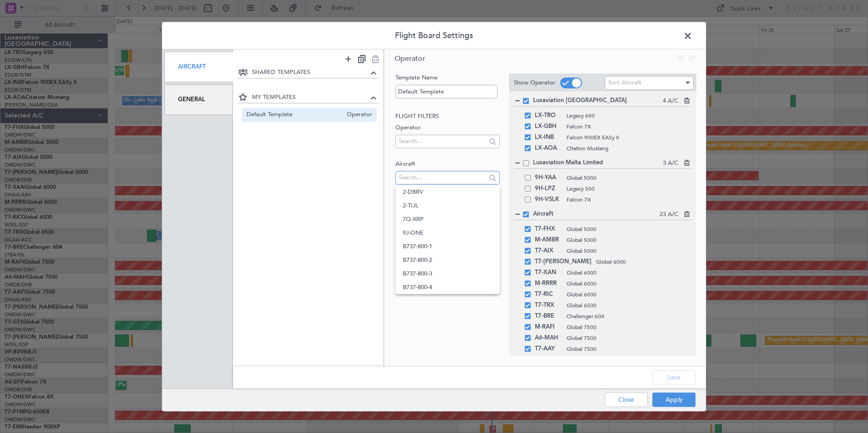 The width and height of the screenshot is (868, 433). I want to click on span: 23 A/C, so click(669, 215).